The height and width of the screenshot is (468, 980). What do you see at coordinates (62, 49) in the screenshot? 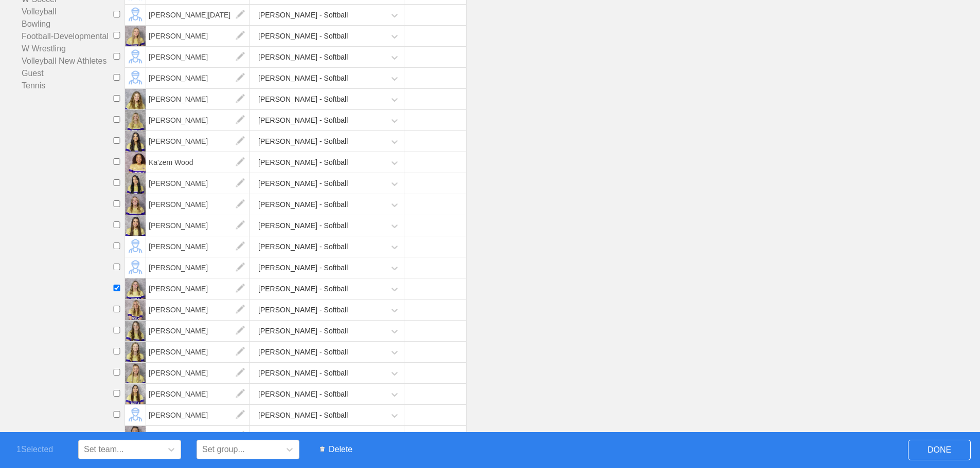
I see `a: W Wrestling` at bounding box center [62, 49].